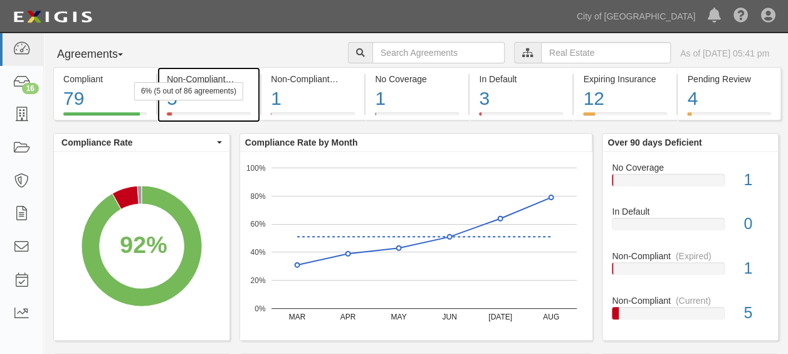 The height and width of the screenshot is (354, 788). Describe the element at coordinates (313, 79) in the screenshot. I see `div: Non-Compliant (Expired)` at that location.